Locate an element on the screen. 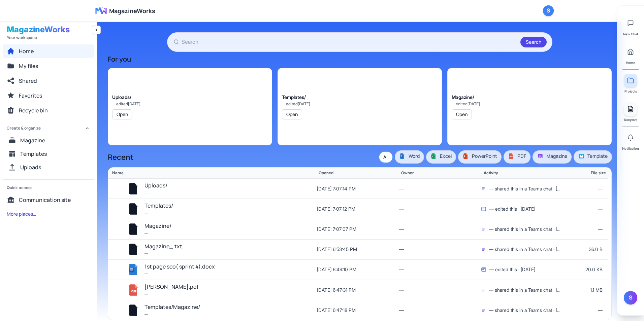 Image resolution: width=644 pixels, height=321 pixels. span: Magazine is located at coordinates (552, 156).